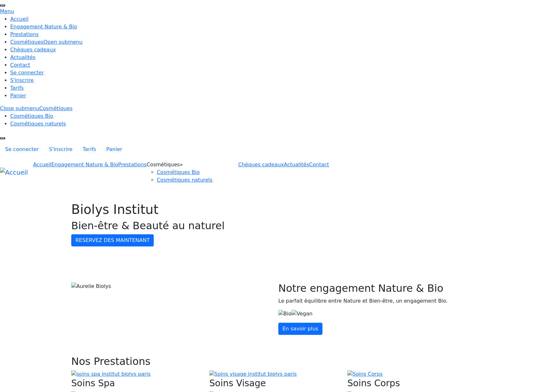 Image resolution: width=549 pixels, height=392 pixels. What do you see at coordinates (46, 42) in the screenshot?
I see `a: Cosmétiques` at bounding box center [46, 42].